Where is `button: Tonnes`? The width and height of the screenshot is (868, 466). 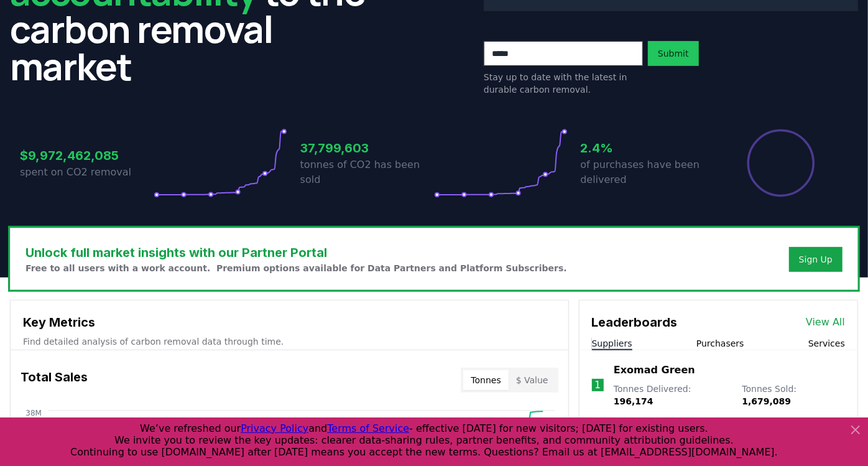
button: Tonnes is located at coordinates (486, 380).